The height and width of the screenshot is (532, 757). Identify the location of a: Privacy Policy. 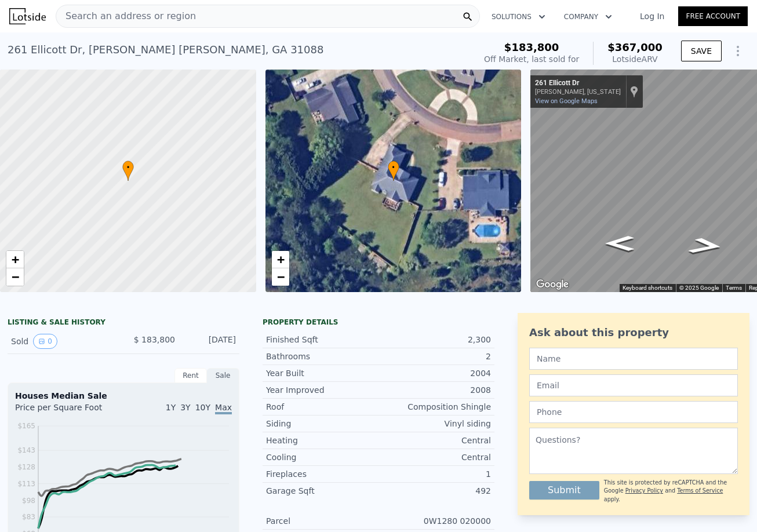
(644, 491).